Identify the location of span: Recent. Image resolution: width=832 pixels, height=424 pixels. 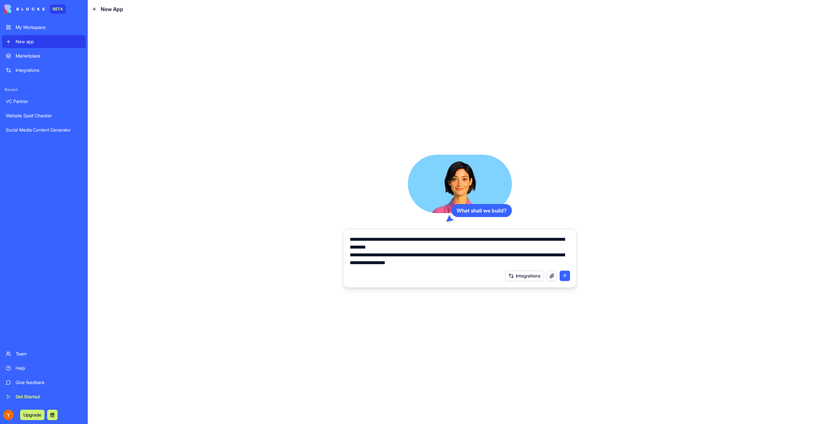
(44, 90).